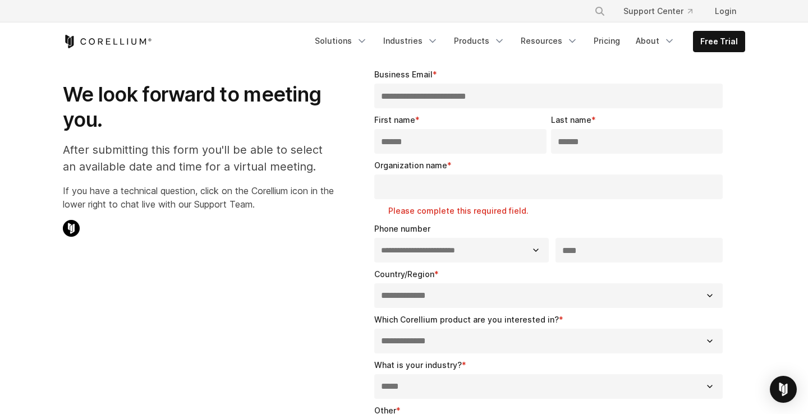 The image size is (808, 414). Describe the element at coordinates (404, 74) in the screenshot. I see `span: Business Email` at that location.